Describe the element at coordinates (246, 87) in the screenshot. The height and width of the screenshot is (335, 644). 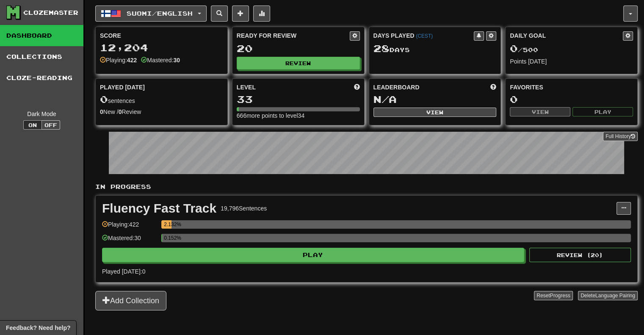
I see `span: Level` at that location.